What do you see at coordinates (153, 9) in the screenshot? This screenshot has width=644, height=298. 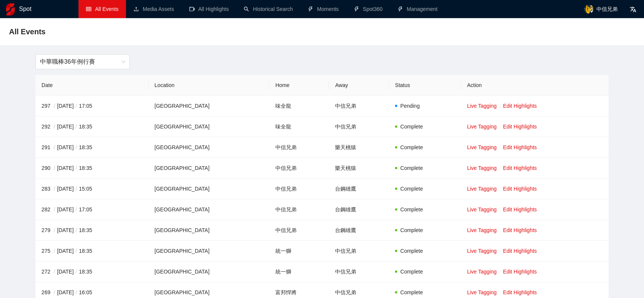 I see `a: uploadMedia Assets` at bounding box center [153, 9].